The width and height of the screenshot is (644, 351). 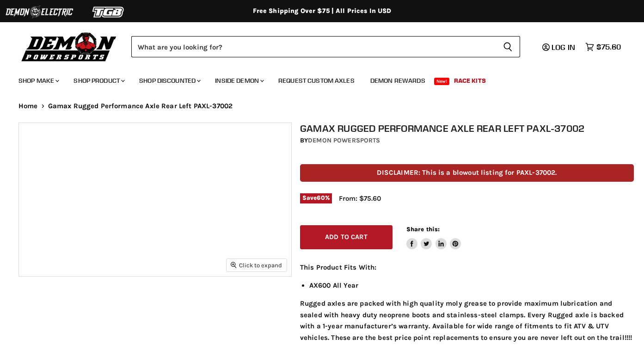 I want to click on p: DISCLAIMER: This is a blowout listing for PAXL-37002., so click(x=467, y=172).